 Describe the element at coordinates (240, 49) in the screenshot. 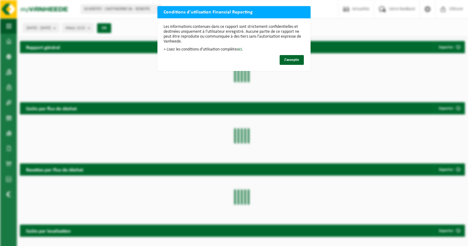

I see `a: ici` at that location.